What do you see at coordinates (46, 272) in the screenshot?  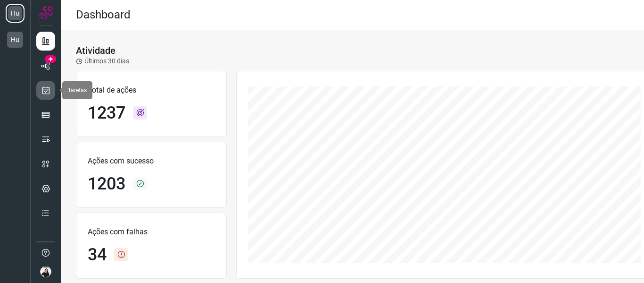 I see `img: 662d8b14c1de322ee1c7fc7bf9a9ccae.jpeg` at bounding box center [46, 272].